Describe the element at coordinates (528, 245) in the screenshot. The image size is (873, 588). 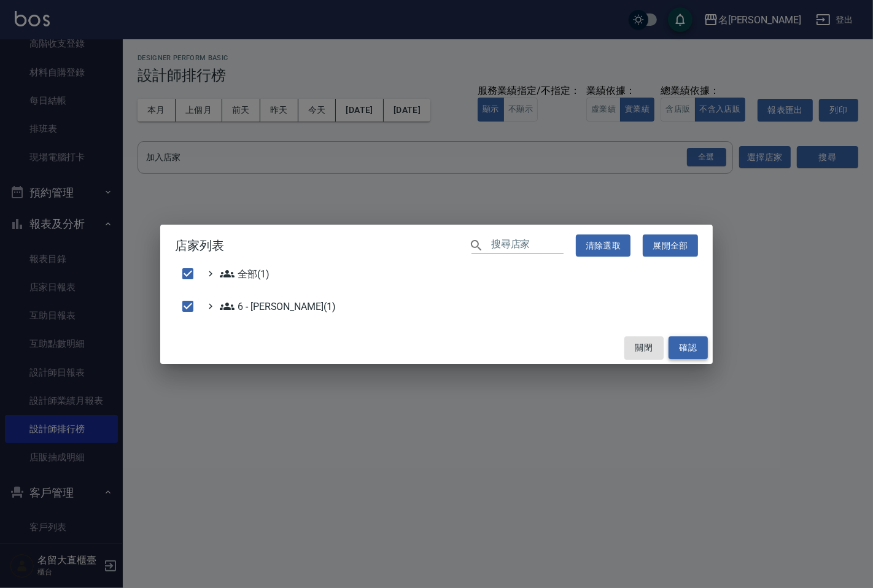
I see `input: 搜尋店家` at that location.